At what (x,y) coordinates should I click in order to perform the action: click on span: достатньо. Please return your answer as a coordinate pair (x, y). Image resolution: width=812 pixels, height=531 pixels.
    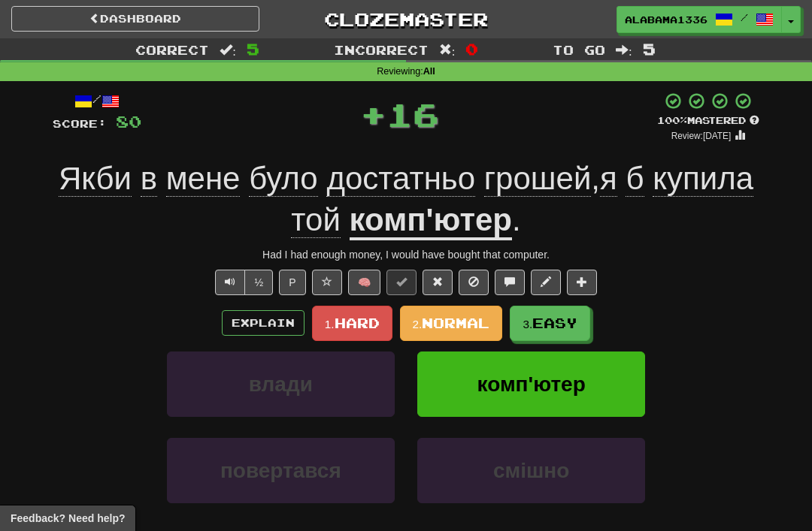
    Looking at the image, I should click on (401, 179).